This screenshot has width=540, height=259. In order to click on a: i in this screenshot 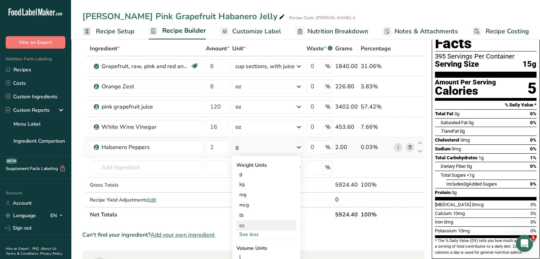, I will do `click(398, 147)`.